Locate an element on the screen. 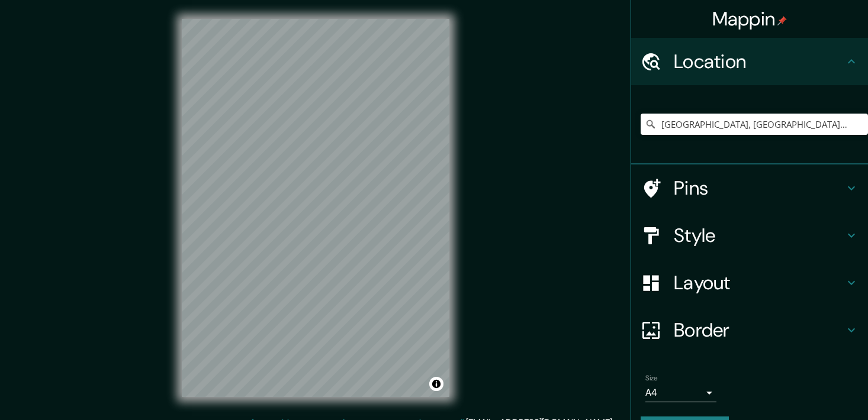 The image size is (868, 420). label: Size is located at coordinates (651, 378).